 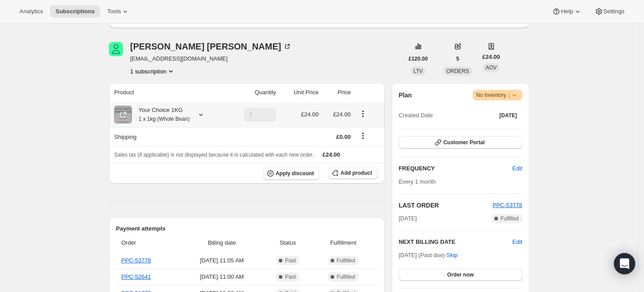 I want to click on button: Analytics, so click(x=31, y=11).